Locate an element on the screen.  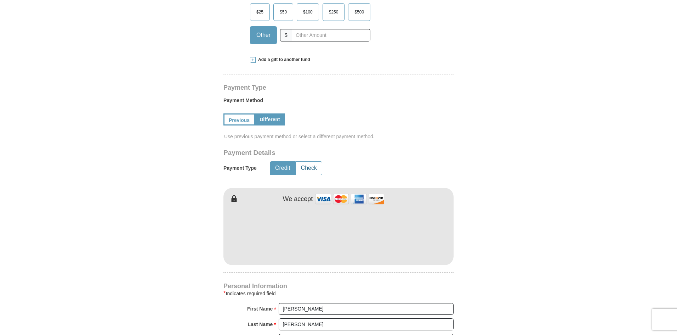
h4: We accept is located at coordinates (298, 199).